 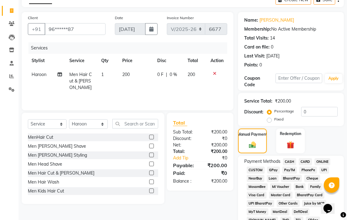 I want to click on span: CARD, so click(x=305, y=162).